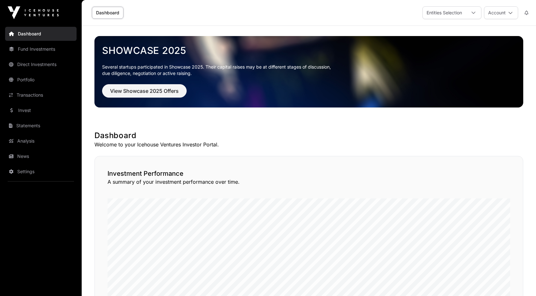 The height and width of the screenshot is (296, 536). What do you see at coordinates (41, 80) in the screenshot?
I see `a: Portfolio` at bounding box center [41, 80].